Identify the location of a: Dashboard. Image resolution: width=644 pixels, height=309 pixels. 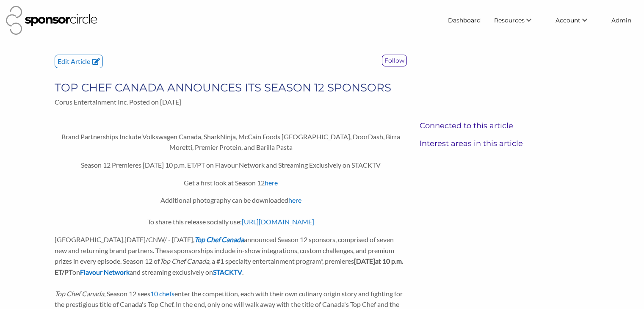
(463, 20).